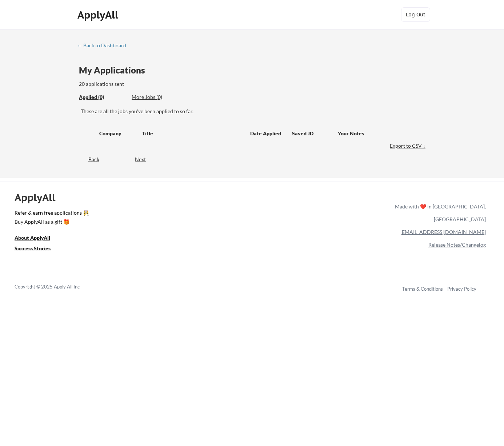 This screenshot has height=446, width=504. I want to click on div: Back, so click(88, 159).